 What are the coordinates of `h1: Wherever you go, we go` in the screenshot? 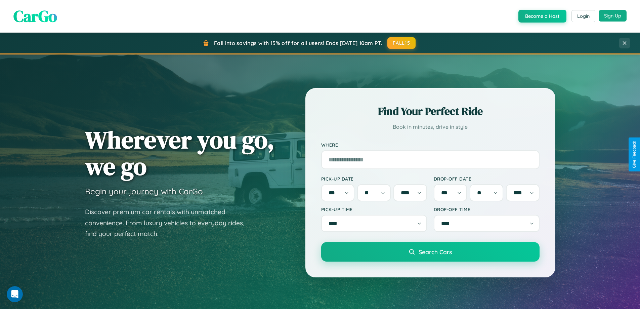 It's located at (180, 153).